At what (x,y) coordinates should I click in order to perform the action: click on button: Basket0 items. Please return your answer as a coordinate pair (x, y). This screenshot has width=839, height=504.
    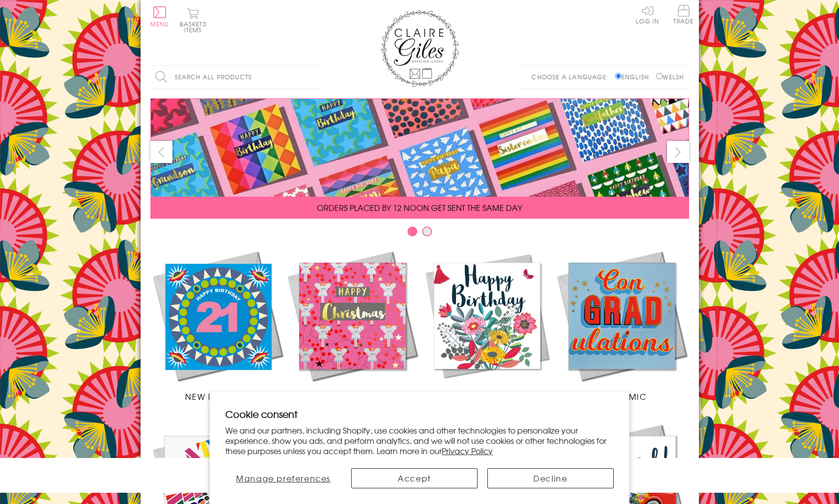
    Looking at the image, I should click on (193, 20).